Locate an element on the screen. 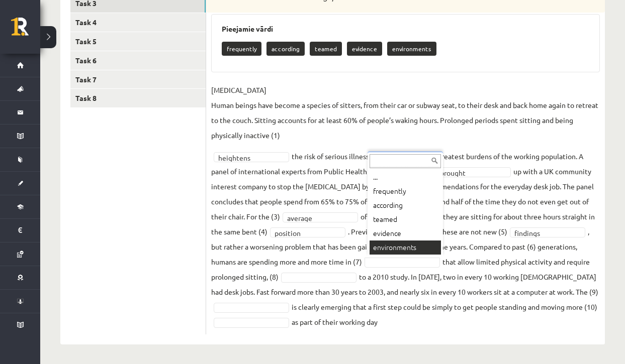 This screenshot has width=625, height=364. div: frequently is located at coordinates (405, 191).